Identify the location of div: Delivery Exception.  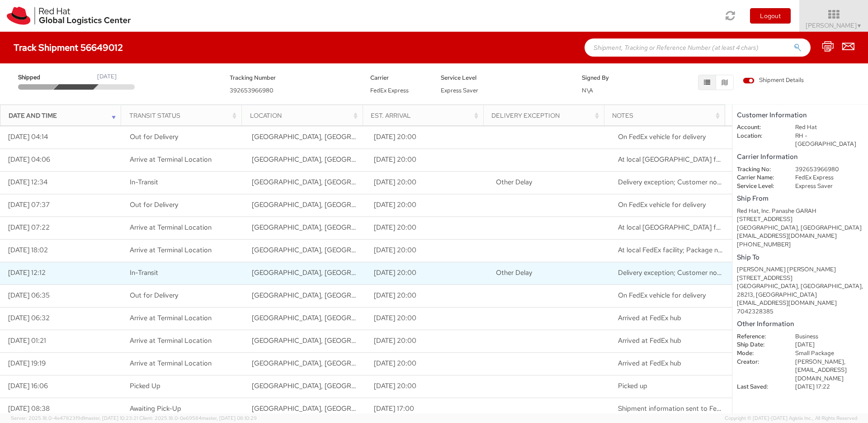
(547, 116).